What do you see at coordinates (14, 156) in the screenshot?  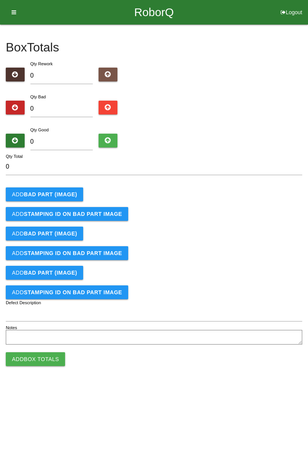 I see `label: Qty Total` at bounding box center [14, 156].